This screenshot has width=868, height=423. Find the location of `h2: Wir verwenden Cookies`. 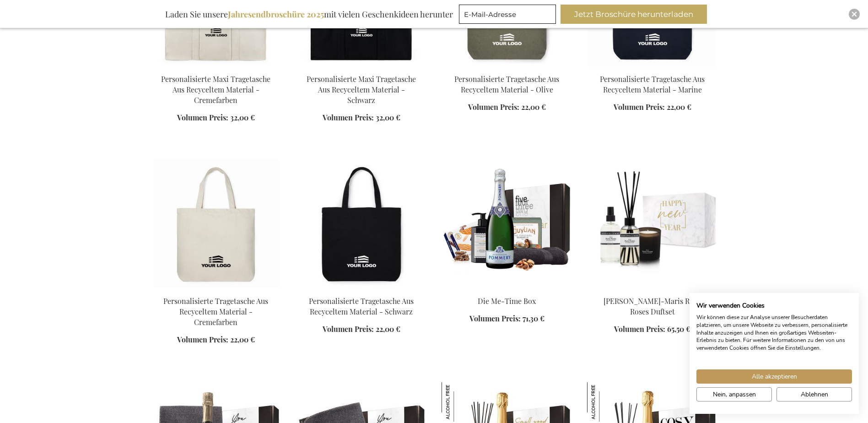

h2: Wir verwenden Cookies is located at coordinates (774, 306).